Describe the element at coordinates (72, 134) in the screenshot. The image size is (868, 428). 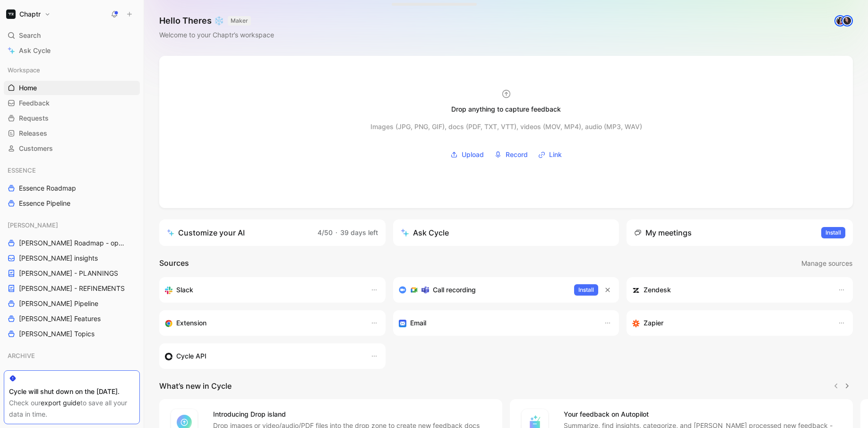
I see `a: Releases` at that location.